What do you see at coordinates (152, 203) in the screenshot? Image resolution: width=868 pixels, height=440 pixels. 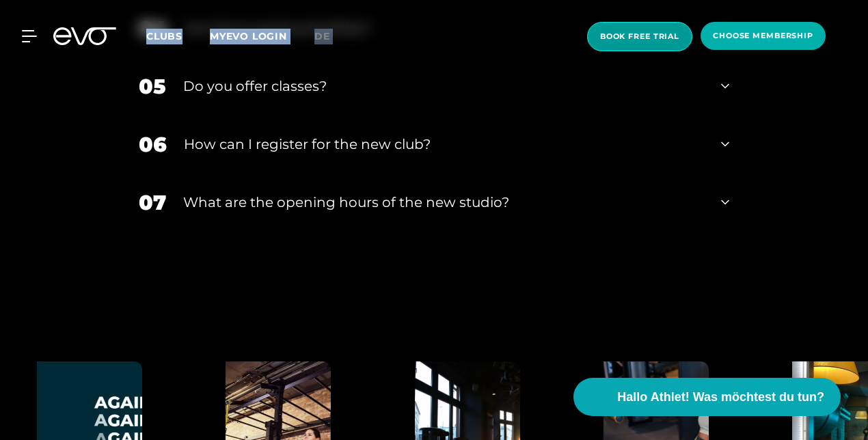 I see `div: 07` at bounding box center [152, 203].